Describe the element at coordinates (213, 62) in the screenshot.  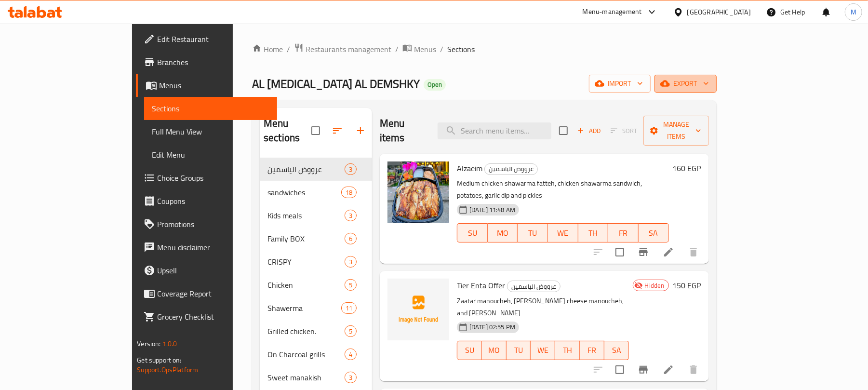
I see `span: Branches` at that location.